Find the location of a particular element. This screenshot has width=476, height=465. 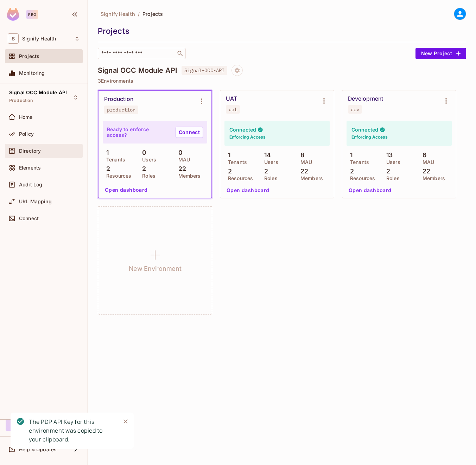

h4: Signal OCC Module API is located at coordinates (138, 70).